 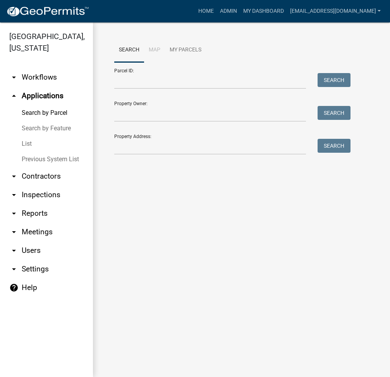 I want to click on a: Home, so click(x=206, y=11).